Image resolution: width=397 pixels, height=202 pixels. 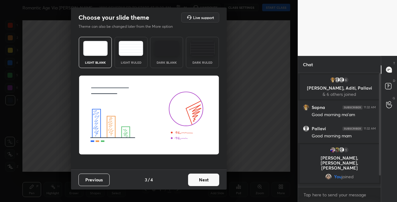 I want to click on div: grid, so click(x=340, y=130).